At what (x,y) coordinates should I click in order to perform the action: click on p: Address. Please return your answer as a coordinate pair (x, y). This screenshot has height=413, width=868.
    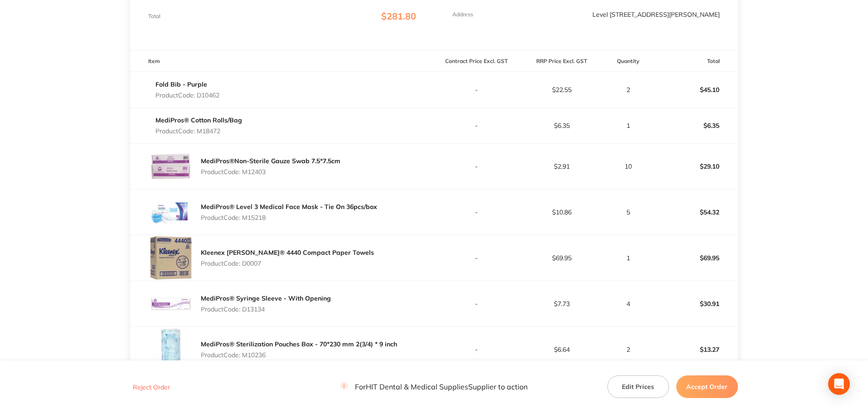
    Looking at the image, I should click on (463, 14).